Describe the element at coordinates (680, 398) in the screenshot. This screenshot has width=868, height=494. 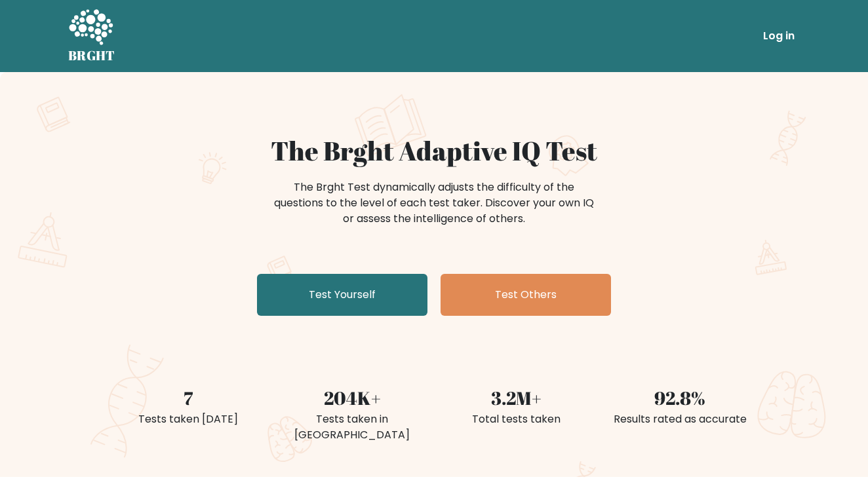
I see `div: 92.8%` at that location.